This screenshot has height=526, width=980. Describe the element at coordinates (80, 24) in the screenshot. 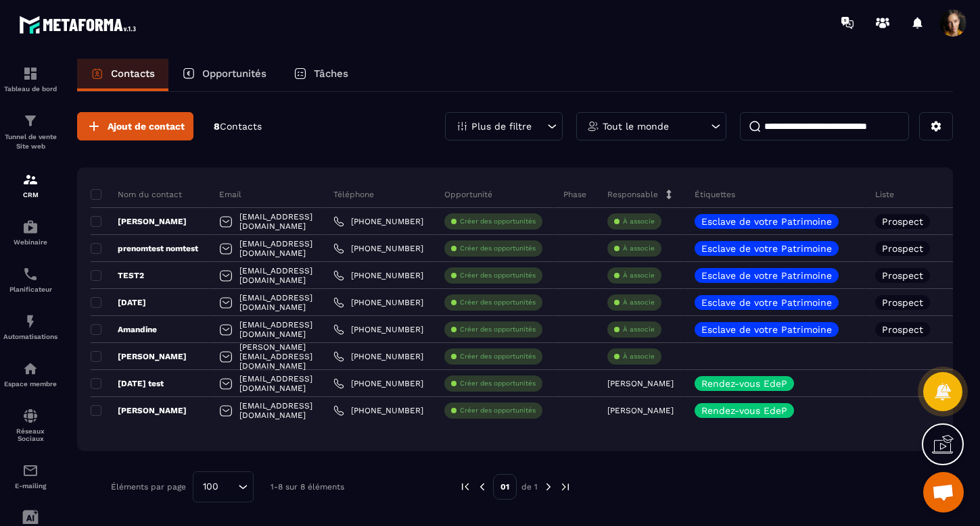

I see `img: logo` at that location.